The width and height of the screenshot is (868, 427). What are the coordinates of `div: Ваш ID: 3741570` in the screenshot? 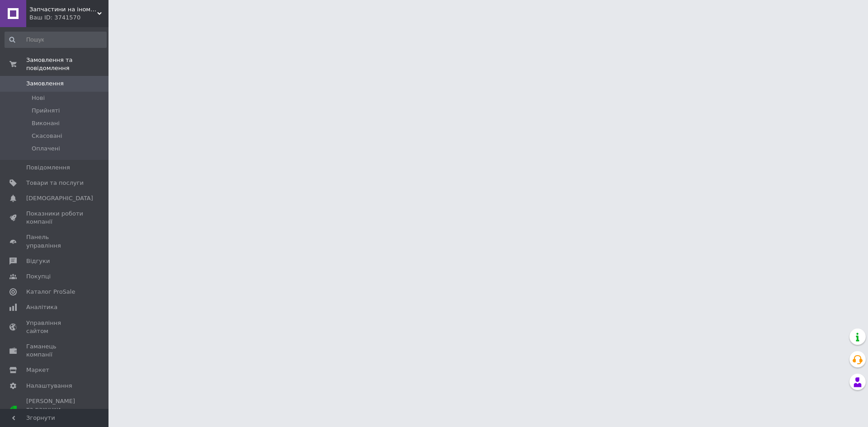 It's located at (69, 17).